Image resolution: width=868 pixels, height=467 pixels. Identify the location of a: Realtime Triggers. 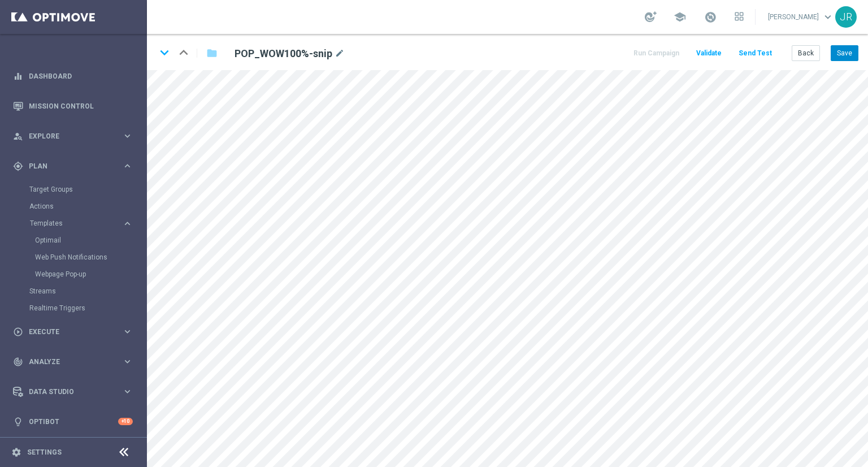
(73, 308).